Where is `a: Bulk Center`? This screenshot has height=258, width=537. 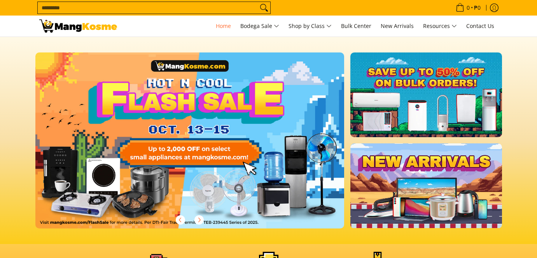 a: Bulk Center is located at coordinates (356, 26).